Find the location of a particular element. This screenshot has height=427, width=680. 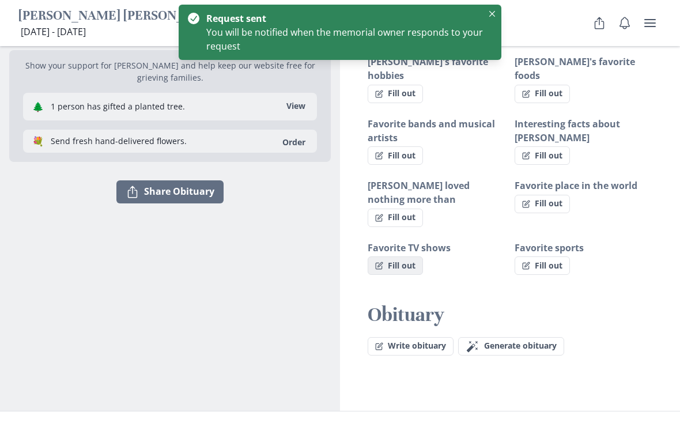

h3: Favorite place in the world is located at coordinates (584, 186).